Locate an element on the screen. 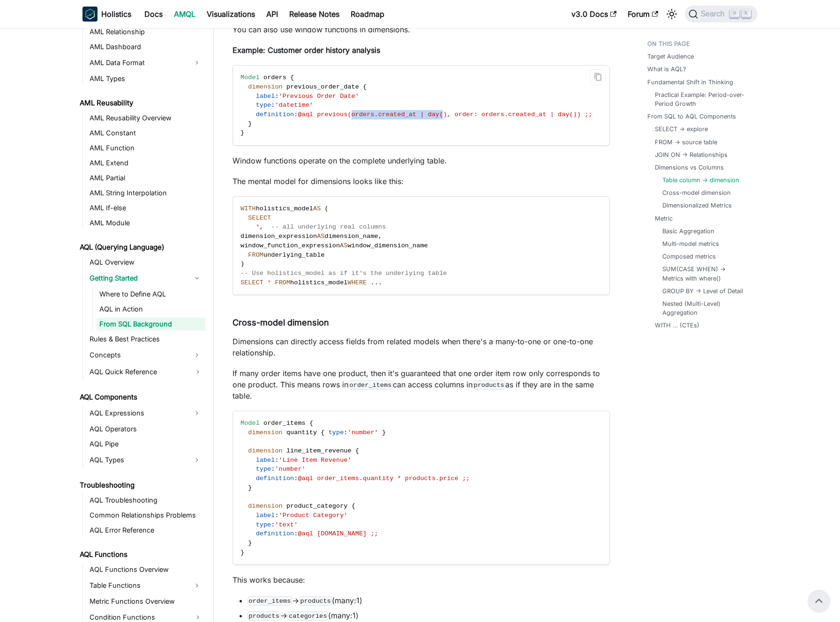  a: AQL Functions Overview is located at coordinates (146, 569).